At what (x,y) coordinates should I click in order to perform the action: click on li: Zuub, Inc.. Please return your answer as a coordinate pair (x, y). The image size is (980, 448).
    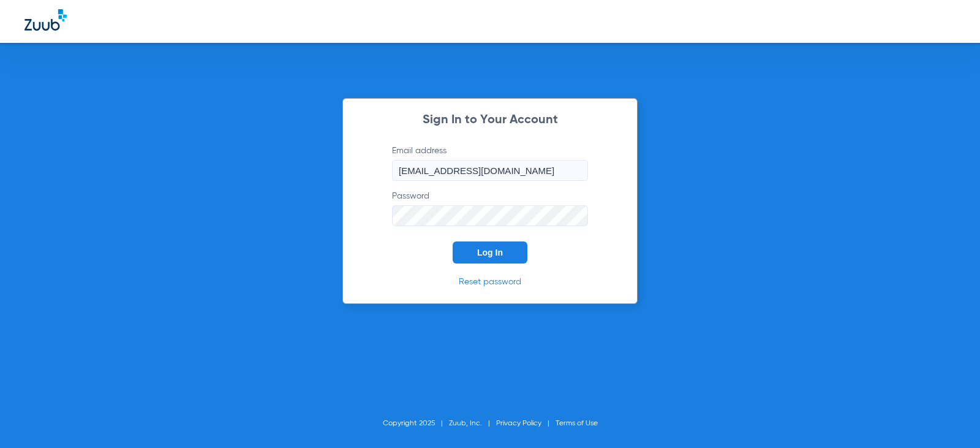
    Looking at the image, I should click on (472, 424).